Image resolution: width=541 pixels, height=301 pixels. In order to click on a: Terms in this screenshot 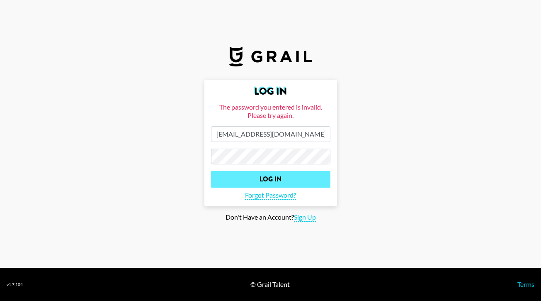, I will do `click(526, 284)`.